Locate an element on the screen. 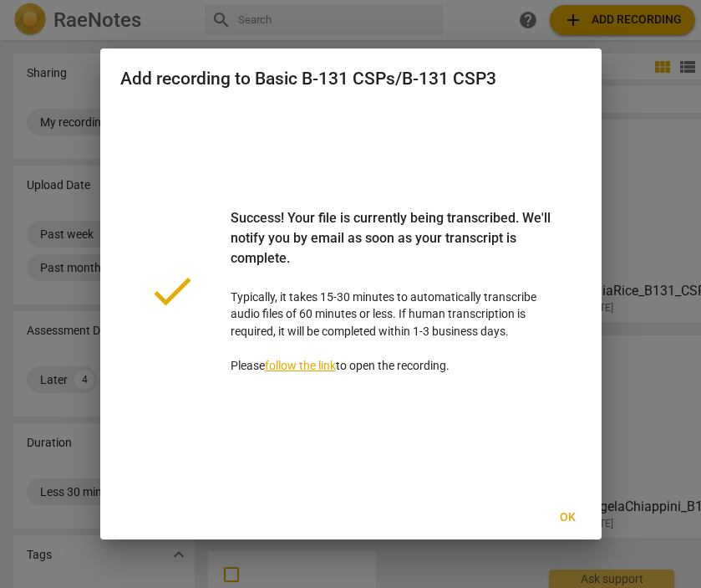  button: Ok is located at coordinates (568, 518).